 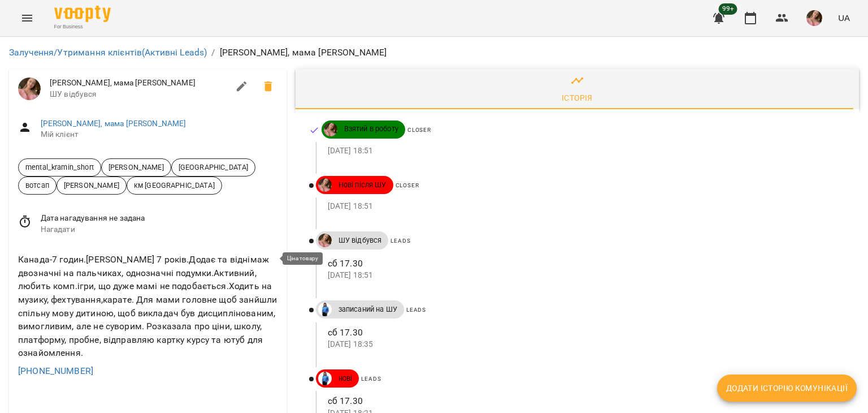 I want to click on span: записаний на ШУ, so click(x=368, y=309).